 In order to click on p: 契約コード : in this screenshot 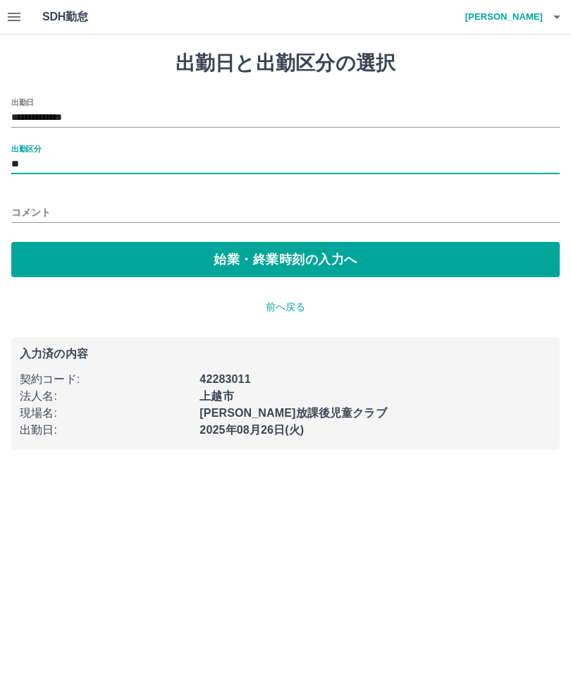, I will do `click(105, 379)`.